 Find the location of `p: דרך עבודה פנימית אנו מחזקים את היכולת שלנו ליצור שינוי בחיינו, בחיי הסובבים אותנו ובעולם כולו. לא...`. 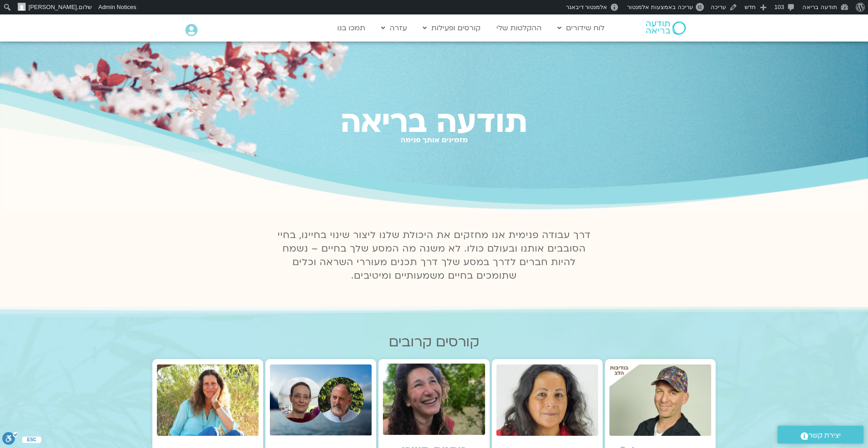

p: דרך עבודה פנימית אנו מחזקים את היכולת שלנו ליצור שינוי בחיינו, בחיי הסובבים אותנו ובעולם כולו. לא... is located at coordinates (434, 255).